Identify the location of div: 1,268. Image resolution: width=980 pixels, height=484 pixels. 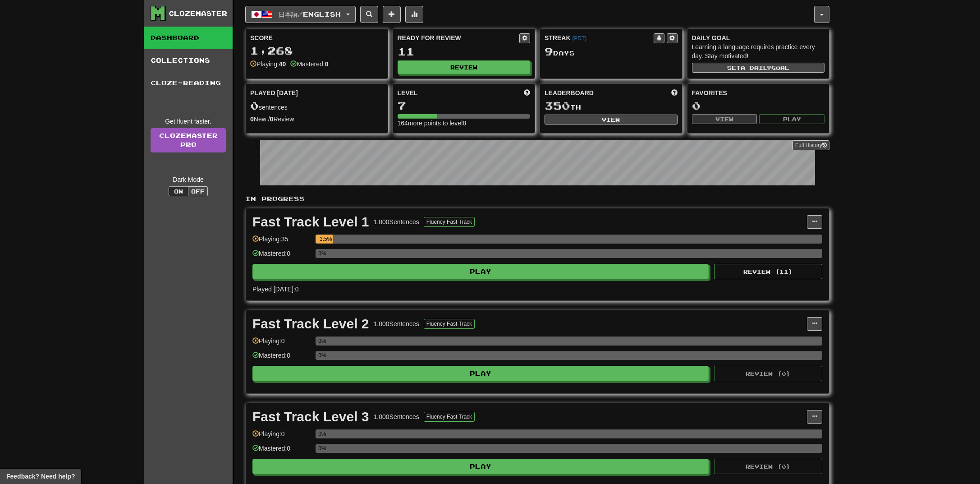
(316, 50).